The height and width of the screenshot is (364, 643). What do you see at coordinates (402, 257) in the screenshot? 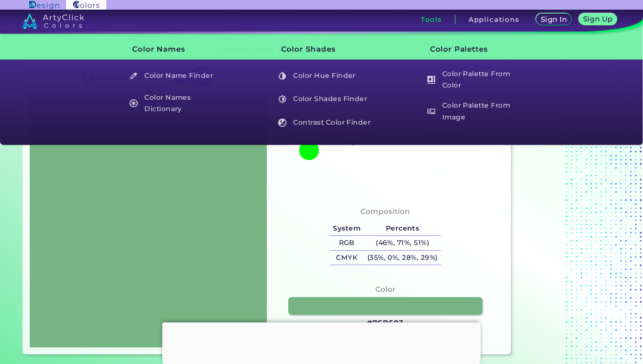
I see `h5: (35%, 0%, 28%, 29%)` at bounding box center [402, 257].